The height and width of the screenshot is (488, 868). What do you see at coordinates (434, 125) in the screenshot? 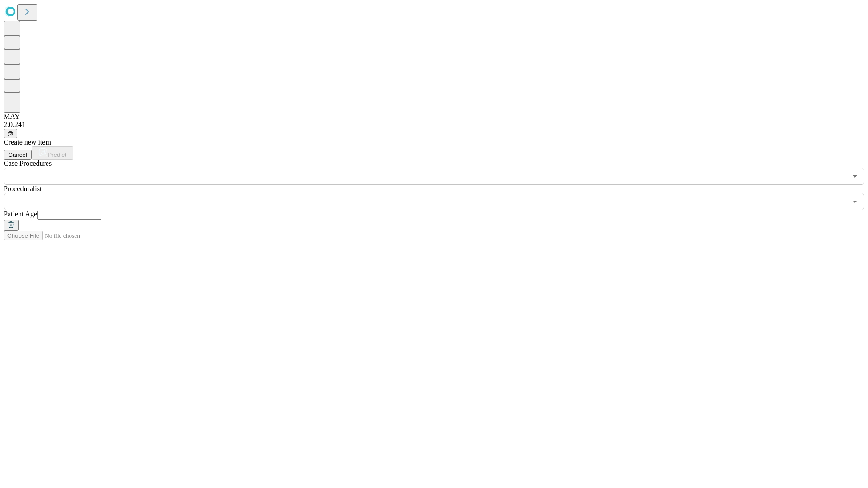
I see `div: 2.0.241` at bounding box center [434, 125].